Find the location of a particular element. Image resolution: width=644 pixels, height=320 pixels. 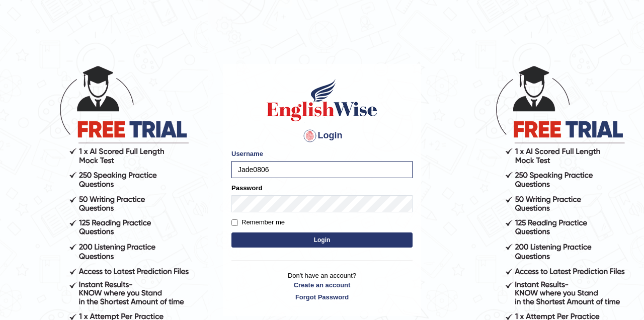

img: Logo of English Wise sign in for intelligent practice with AI is located at coordinates (322, 100).